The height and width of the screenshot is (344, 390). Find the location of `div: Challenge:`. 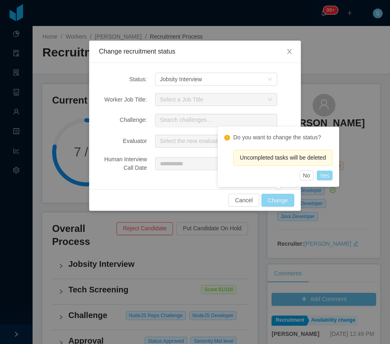

div: Challenge: is located at coordinates (123, 120).